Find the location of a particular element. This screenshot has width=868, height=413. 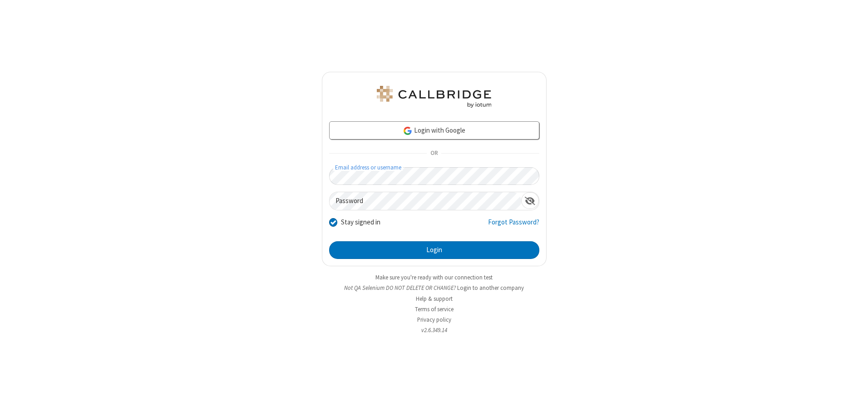

li: Not QA Selenium DO NOT DELETE OR CHANGE? is located at coordinates (434, 287).